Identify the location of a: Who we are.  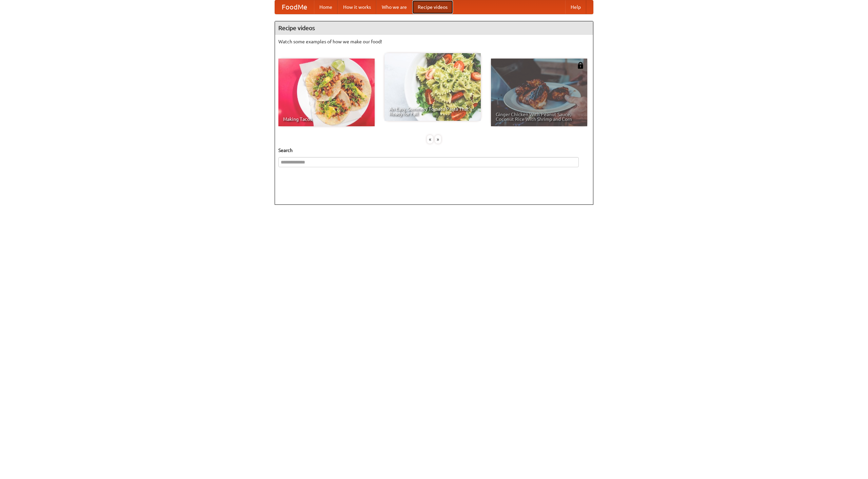
(394, 7).